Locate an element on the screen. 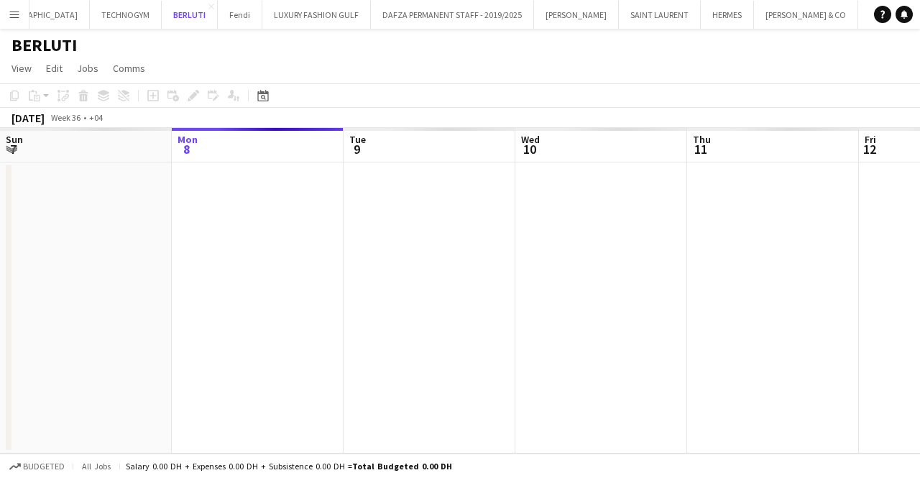 The width and height of the screenshot is (920, 478). span: Comms is located at coordinates (129, 68).